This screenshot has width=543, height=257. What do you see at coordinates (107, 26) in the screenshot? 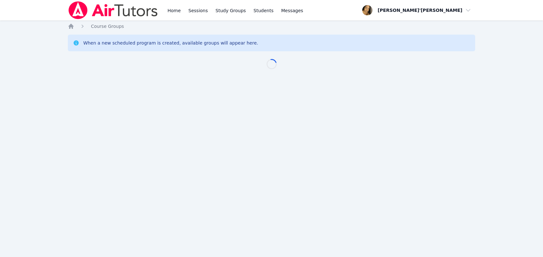
I see `a: Course Groups` at bounding box center [107, 26].